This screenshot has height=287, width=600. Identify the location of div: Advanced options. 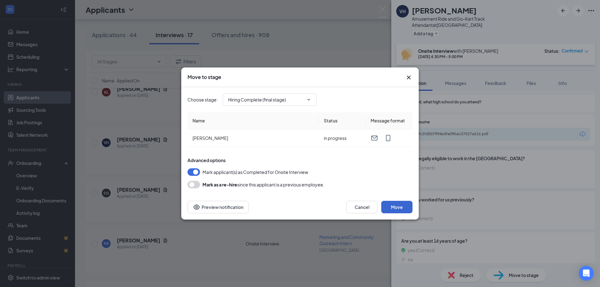
(300, 160).